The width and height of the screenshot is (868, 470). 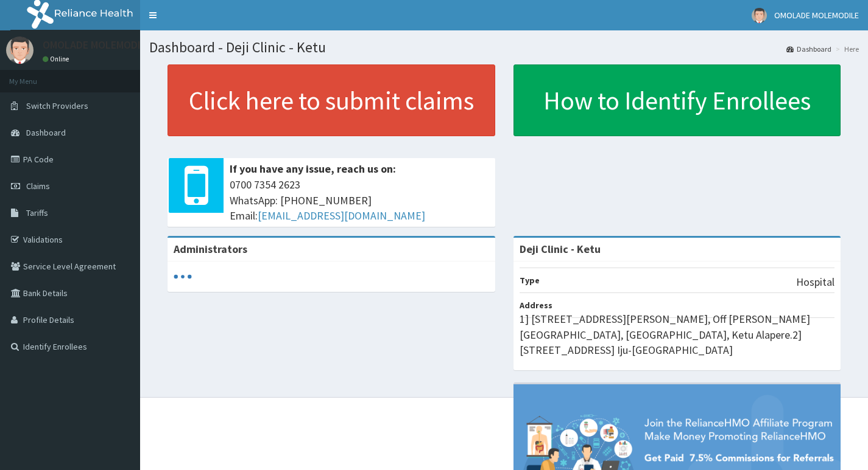 I want to click on p: OMOLADE MOLEMODILE, so click(x=96, y=45).